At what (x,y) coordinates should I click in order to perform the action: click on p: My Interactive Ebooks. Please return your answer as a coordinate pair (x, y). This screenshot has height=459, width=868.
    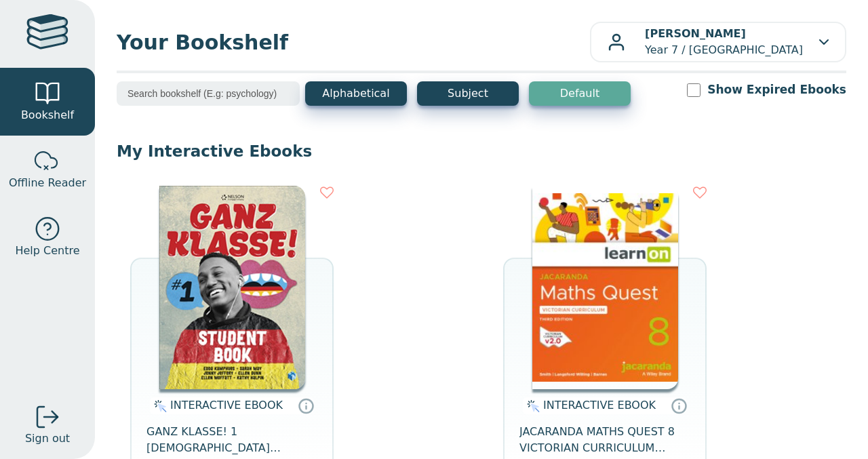
    Looking at the image, I should click on (482, 151).